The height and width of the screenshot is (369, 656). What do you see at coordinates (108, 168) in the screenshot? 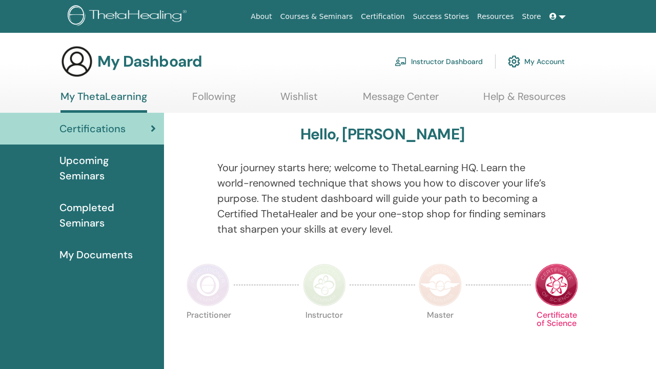
I see `span: Upcoming Seminars` at bounding box center [108, 168].